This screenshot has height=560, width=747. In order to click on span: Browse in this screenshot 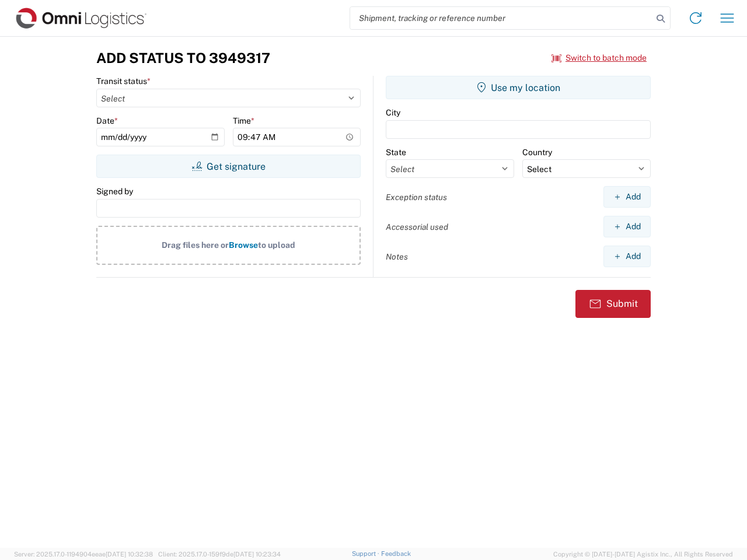, I will do `click(243, 245)`.